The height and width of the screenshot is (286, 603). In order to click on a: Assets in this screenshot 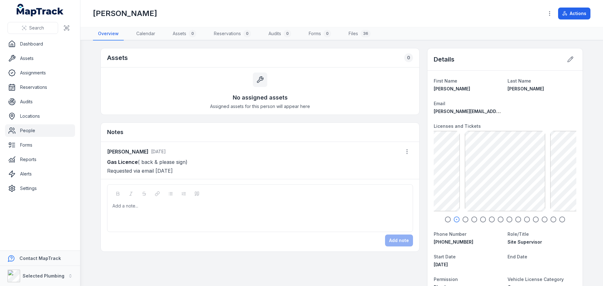, I will do `click(40, 58)`.